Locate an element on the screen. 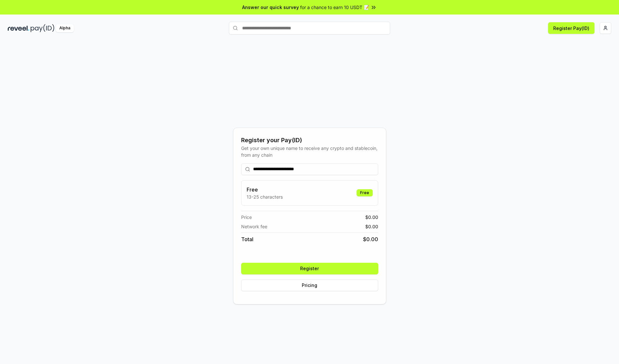  span: Total is located at coordinates (247, 239).